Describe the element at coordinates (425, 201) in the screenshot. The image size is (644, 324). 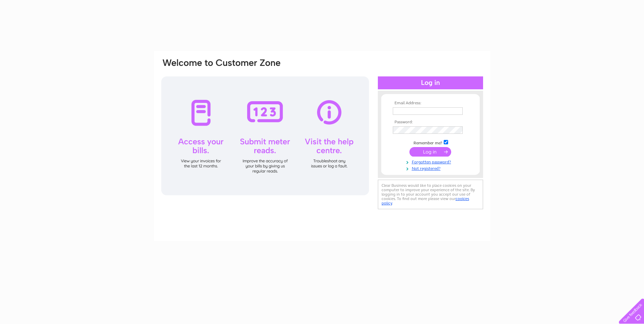
I see `a: cookies policy` at that location.